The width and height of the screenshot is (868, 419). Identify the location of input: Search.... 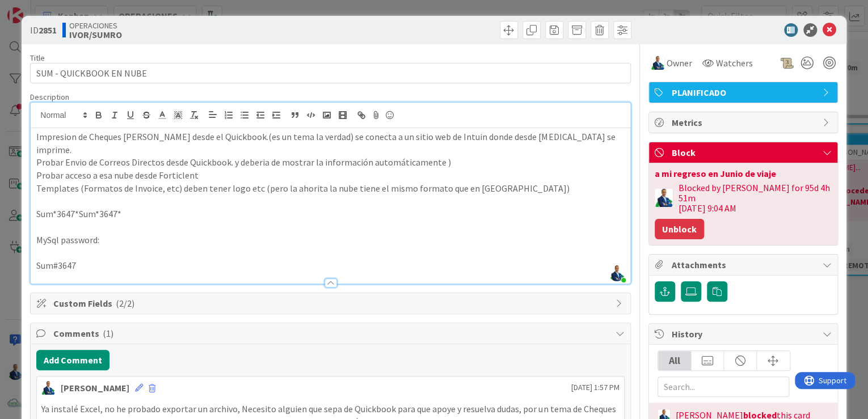
(723, 387).